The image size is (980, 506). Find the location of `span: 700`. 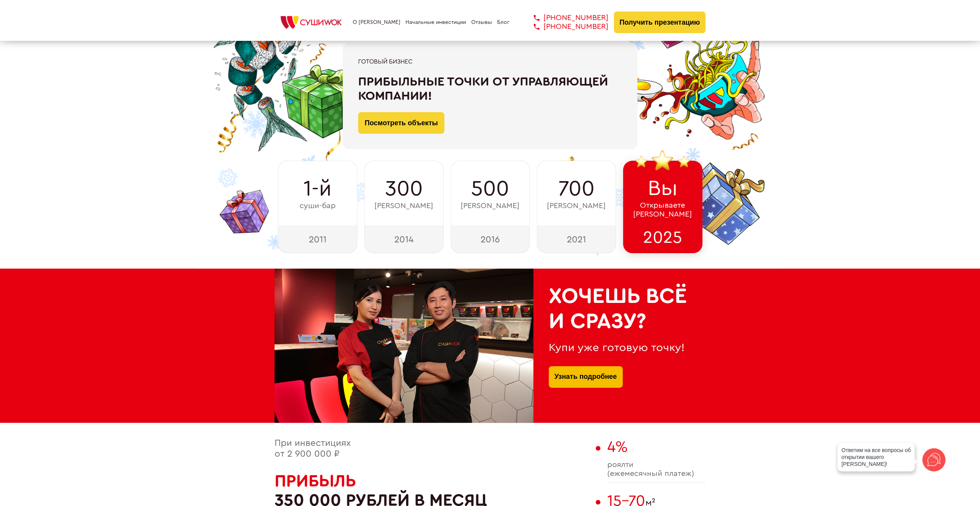

span: 700 is located at coordinates (576, 189).